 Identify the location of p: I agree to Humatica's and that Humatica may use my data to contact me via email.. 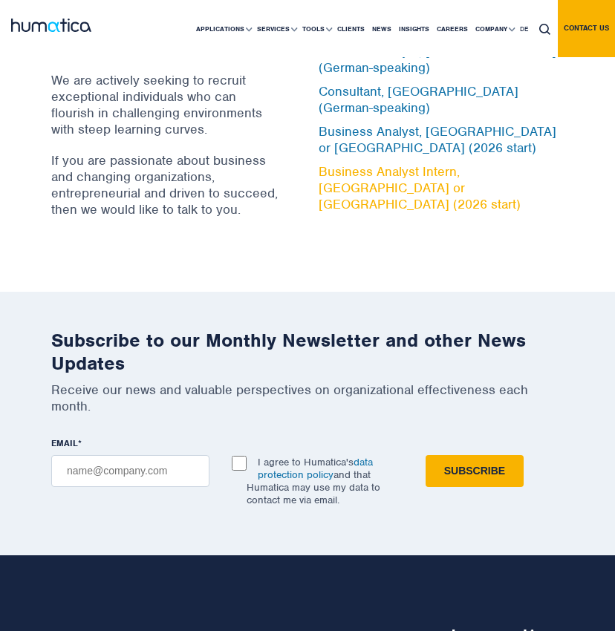
(314, 481).